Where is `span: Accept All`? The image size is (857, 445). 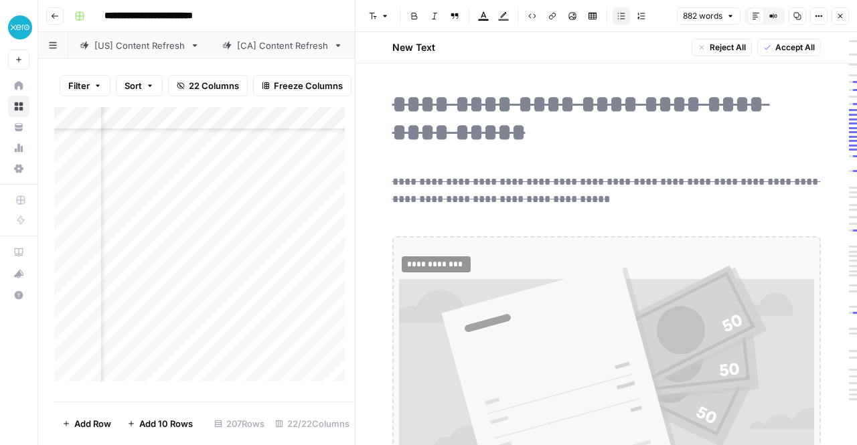 span: Accept All is located at coordinates (795, 48).